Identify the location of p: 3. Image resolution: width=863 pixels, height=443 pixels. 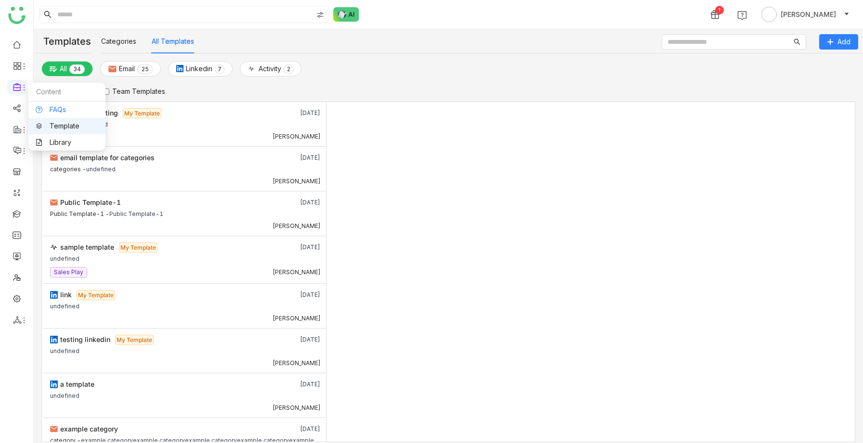
(75, 69).